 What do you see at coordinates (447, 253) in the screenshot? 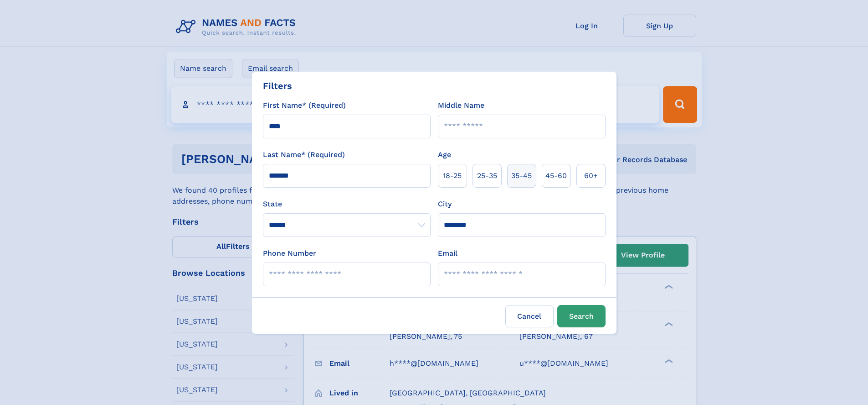
I see `label: Email` at bounding box center [447, 253].